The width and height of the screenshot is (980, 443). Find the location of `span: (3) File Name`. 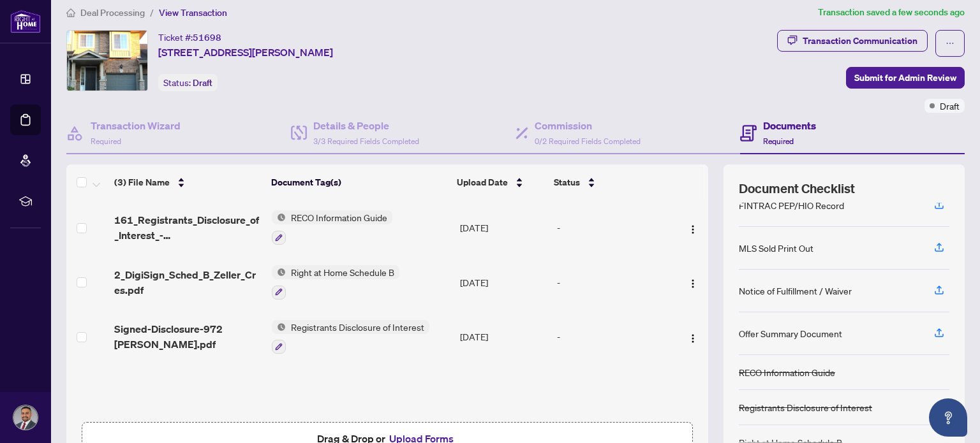

span: (3) File Name is located at coordinates (141, 182).